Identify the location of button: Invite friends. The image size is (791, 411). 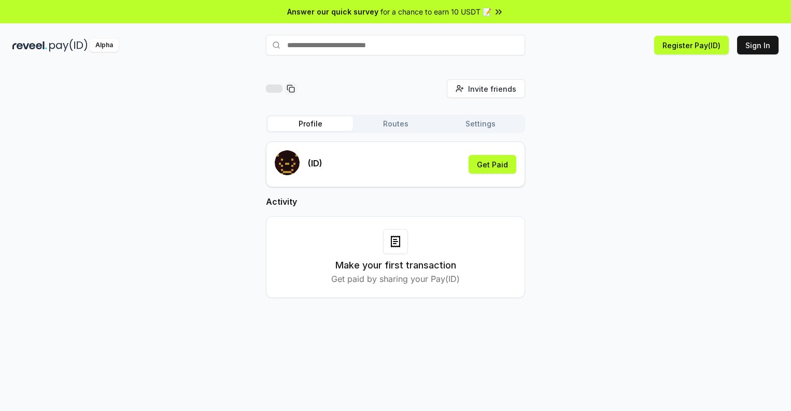
(486, 89).